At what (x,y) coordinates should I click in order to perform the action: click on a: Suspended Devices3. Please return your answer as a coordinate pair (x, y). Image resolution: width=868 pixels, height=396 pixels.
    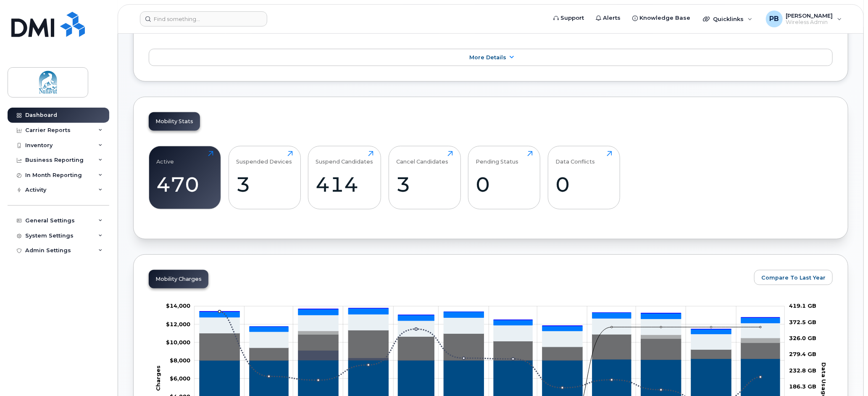
    Looking at the image, I should click on (264, 178).